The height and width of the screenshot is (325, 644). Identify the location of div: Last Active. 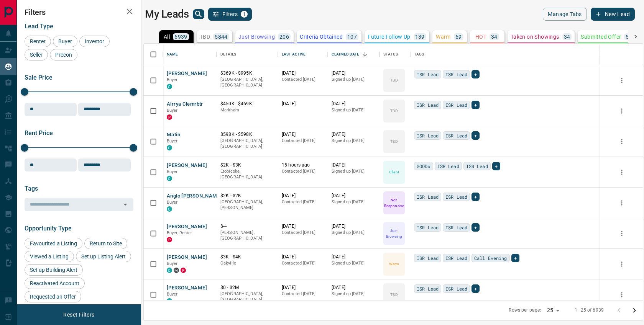
(303, 54).